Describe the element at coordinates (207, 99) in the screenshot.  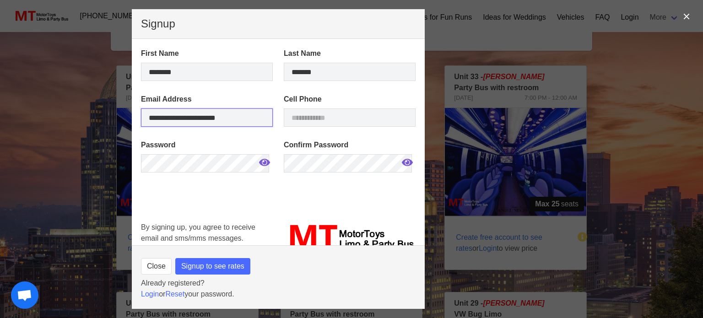
I see `label: Email Address` at that location.